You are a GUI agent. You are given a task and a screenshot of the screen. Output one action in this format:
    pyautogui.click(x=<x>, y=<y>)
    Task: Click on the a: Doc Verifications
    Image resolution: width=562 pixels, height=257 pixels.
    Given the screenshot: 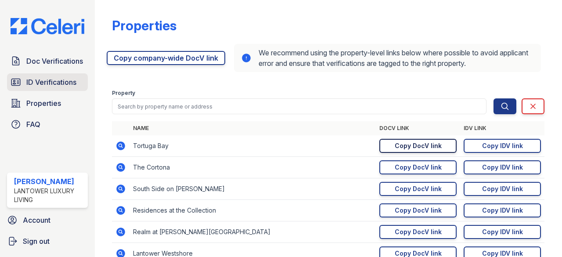 What is the action you would take?
    pyautogui.click(x=47, y=61)
    